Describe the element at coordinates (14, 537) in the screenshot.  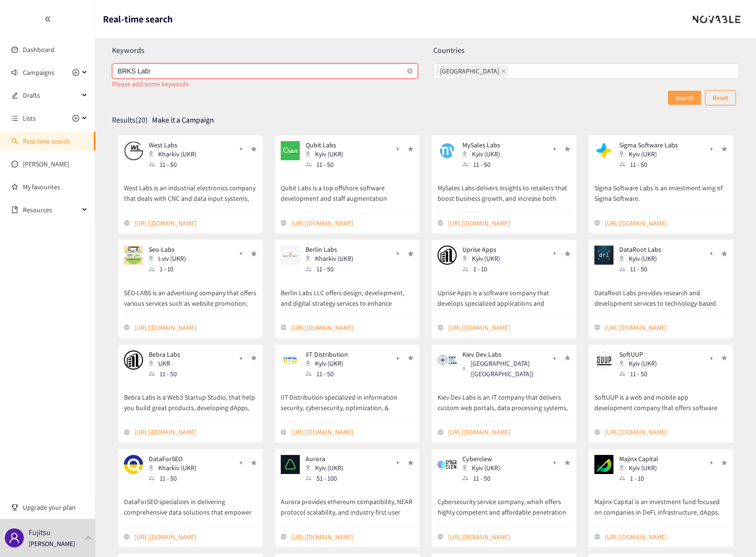
I see `span: user` at that location.